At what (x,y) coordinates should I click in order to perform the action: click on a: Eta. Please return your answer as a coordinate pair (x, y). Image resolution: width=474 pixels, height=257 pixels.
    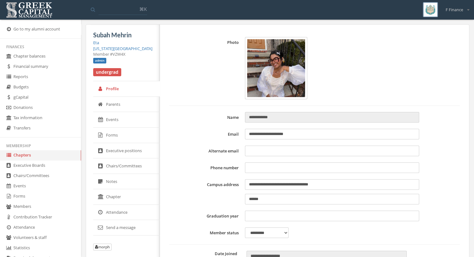
    Looking at the image, I should click on (96, 43).